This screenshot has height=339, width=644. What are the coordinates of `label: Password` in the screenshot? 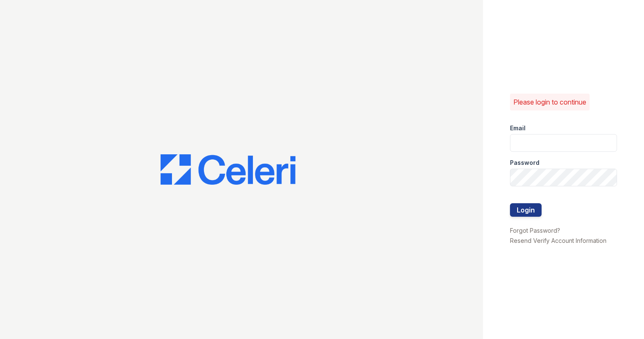 It's located at (524, 163).